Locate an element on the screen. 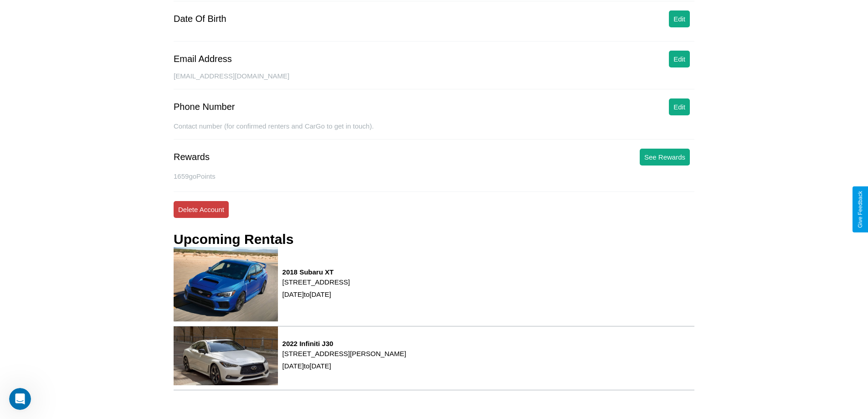  div: Phone Number is located at coordinates (204, 107).